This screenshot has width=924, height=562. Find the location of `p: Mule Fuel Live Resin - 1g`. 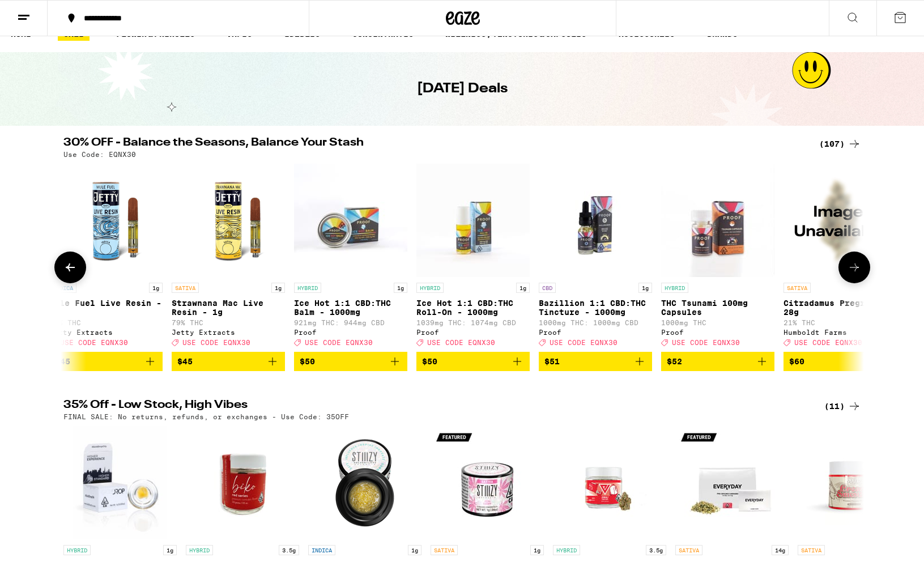

p: Mule Fuel Live Resin - 1g is located at coordinates (106, 308).